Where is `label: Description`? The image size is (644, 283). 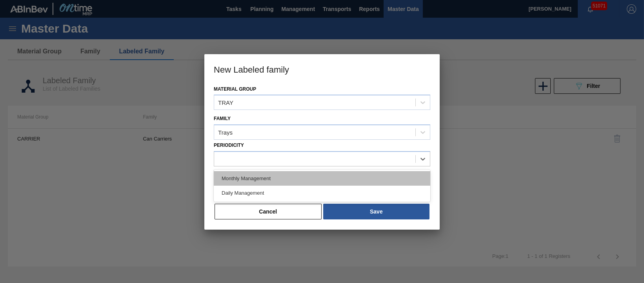 label: Description is located at coordinates (322, 172).